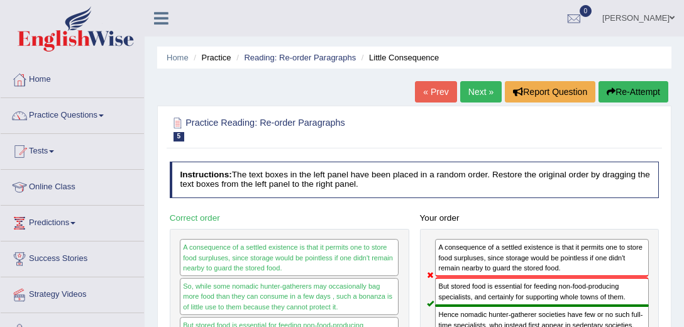  I want to click on h4: The text boxes in the left panel have been placed in a random order. Restore the original order b..., so click(414, 179).